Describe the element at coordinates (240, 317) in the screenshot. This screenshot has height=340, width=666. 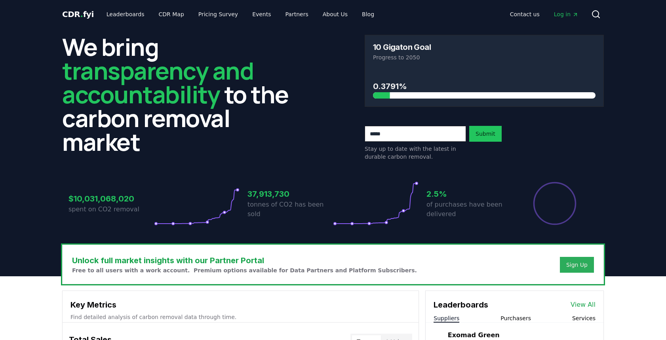
I see `p: Find detailed analysis of carbon removal data through time.` at that location.